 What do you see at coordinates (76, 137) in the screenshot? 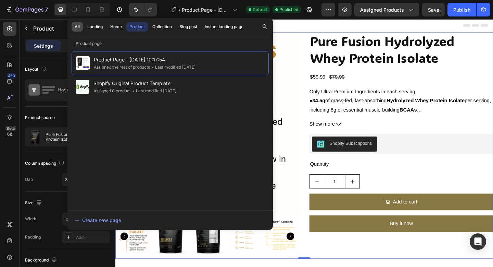
I see `p: Pure Fusion Hydrolyzed Whey Protein Isolate` at bounding box center [76, 137].